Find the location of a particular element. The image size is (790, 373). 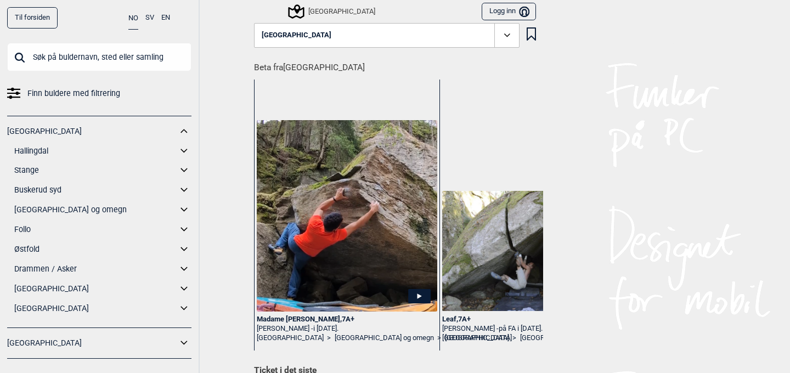

button: SV is located at coordinates (150, 18).